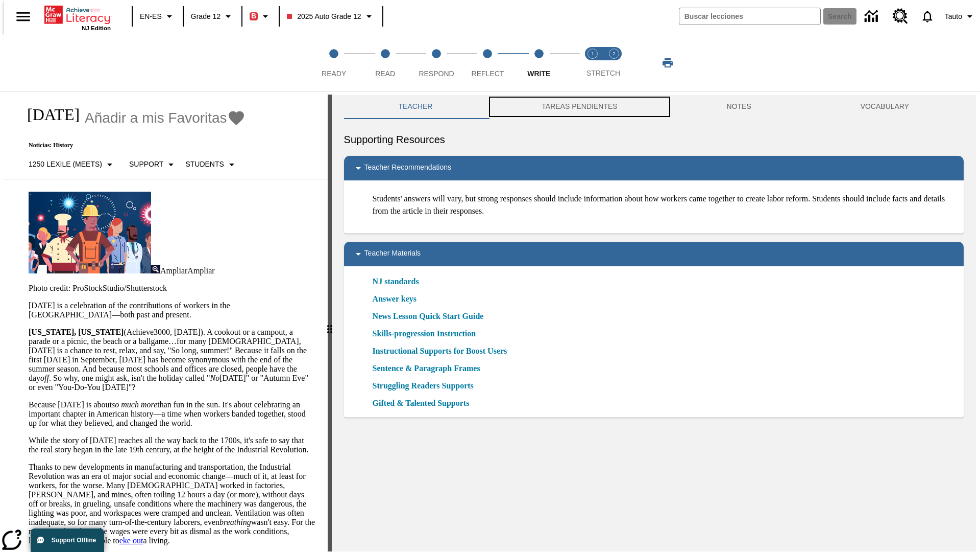  What do you see at coordinates (212, 16) in the screenshot?
I see `button: Grado: Grade 12, Elige un grado` at bounding box center [212, 16].